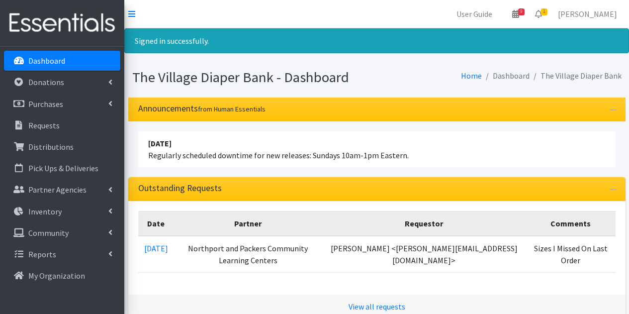  I want to click on a: 9, so click(516, 14).